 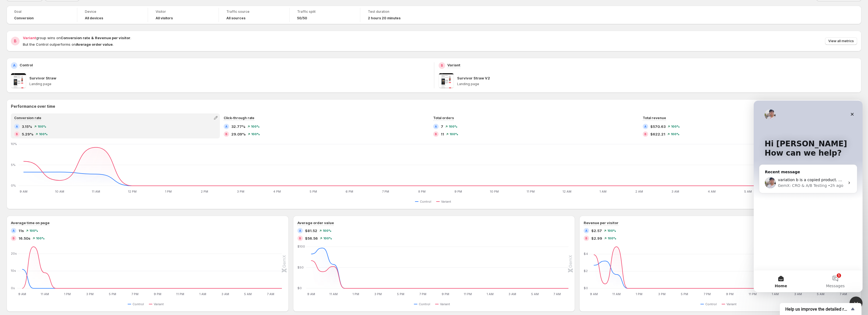 I want to click on text: 4 PM, so click(x=277, y=192).